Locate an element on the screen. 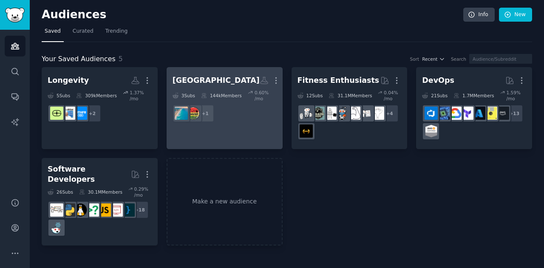 Image resolution: width=544 pixels, height=268 pixels. a: New is located at coordinates (516, 15).